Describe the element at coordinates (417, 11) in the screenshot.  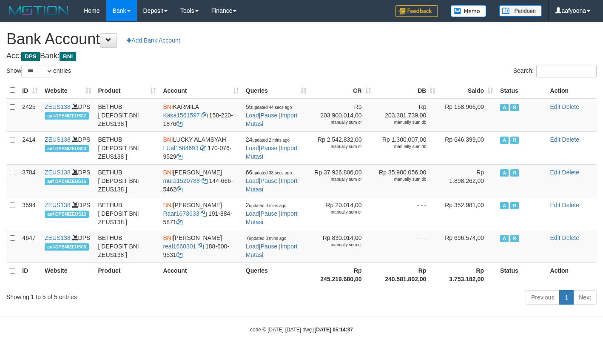
I see `img: Feedback.jpg` at that location.